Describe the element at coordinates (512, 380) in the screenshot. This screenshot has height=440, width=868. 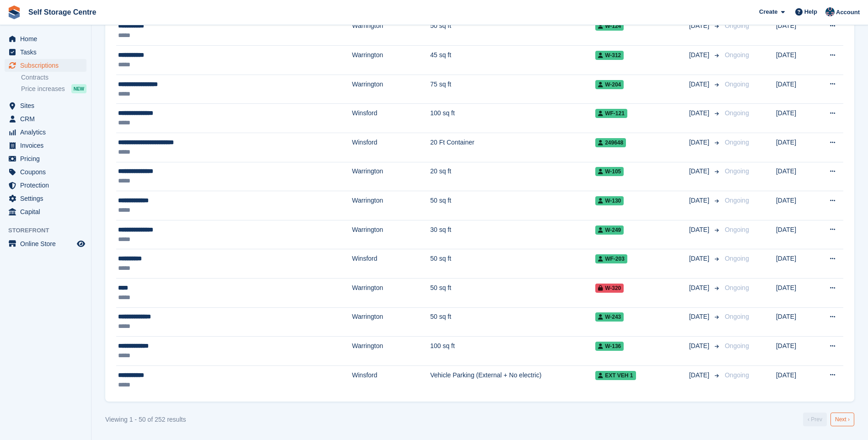
I see `td: Vehicle Parking (External + No electric)` at that location.